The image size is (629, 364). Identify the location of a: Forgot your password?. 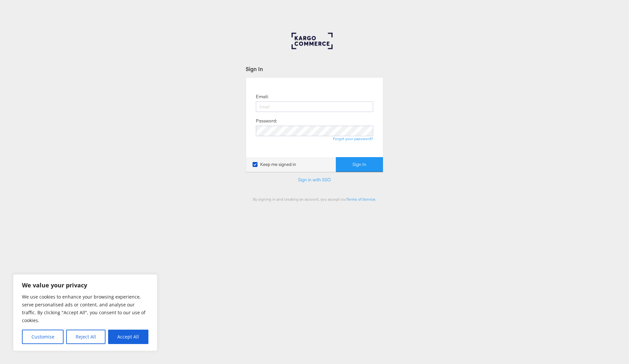
(353, 139).